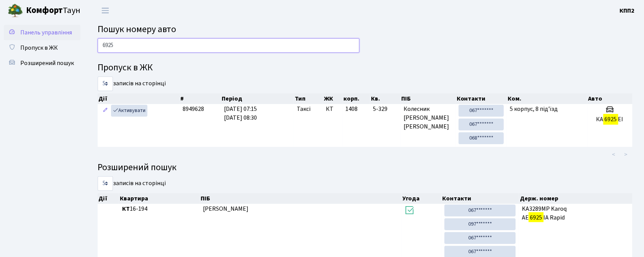 The image size is (644, 257). What do you see at coordinates (47, 63) in the screenshot?
I see `span: Розширений пошук` at bounding box center [47, 63].